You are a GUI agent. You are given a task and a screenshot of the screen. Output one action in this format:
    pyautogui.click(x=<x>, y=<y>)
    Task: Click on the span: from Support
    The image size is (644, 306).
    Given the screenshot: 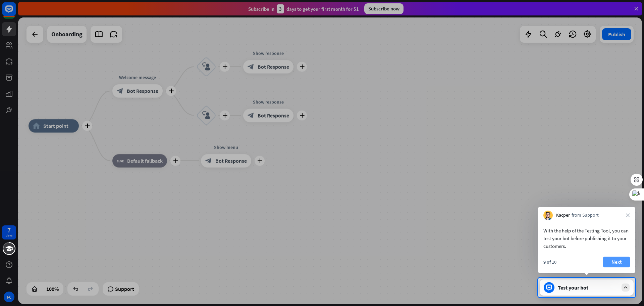 What is the action you would take?
    pyautogui.click(x=585, y=215)
    